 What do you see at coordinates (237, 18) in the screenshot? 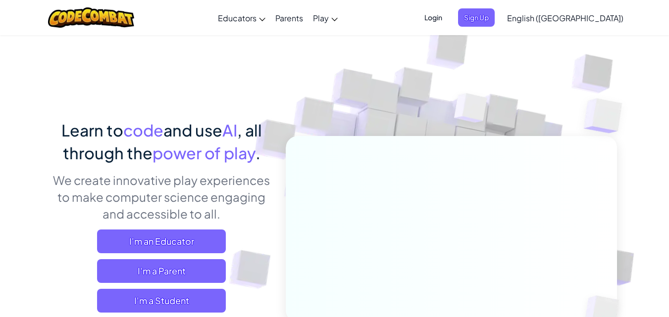
I see `span: Educators` at bounding box center [237, 18].